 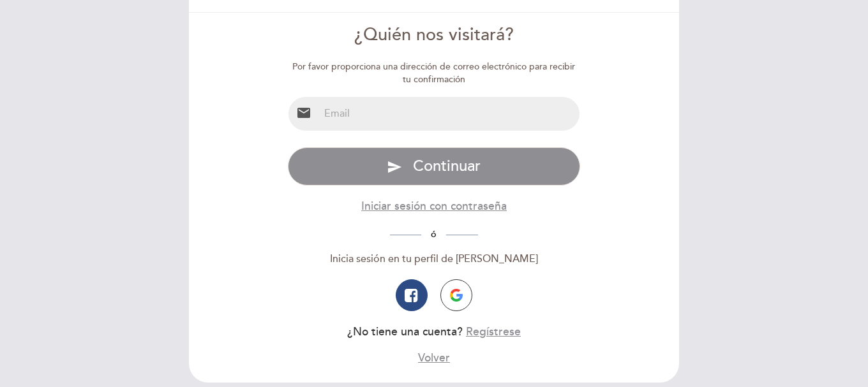 What do you see at coordinates (405, 332) in the screenshot?
I see `span: ¿No tiene una cuenta?` at bounding box center [405, 332].